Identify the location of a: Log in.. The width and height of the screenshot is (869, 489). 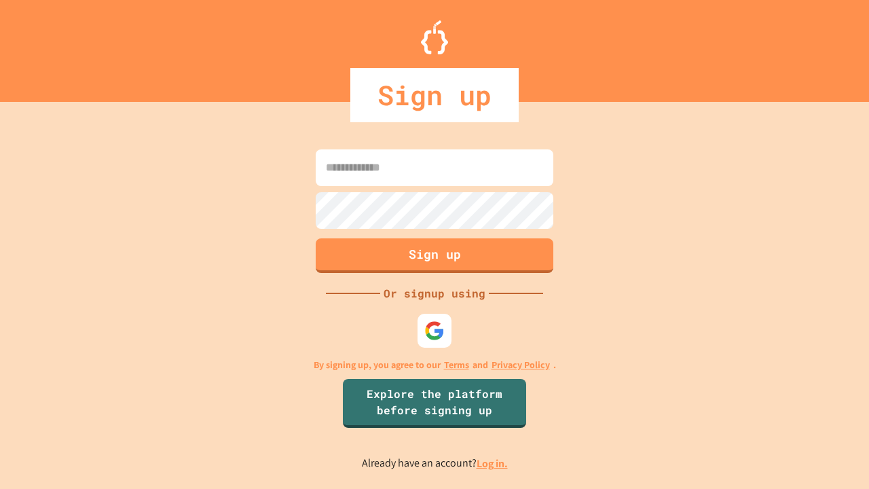
(492, 463).